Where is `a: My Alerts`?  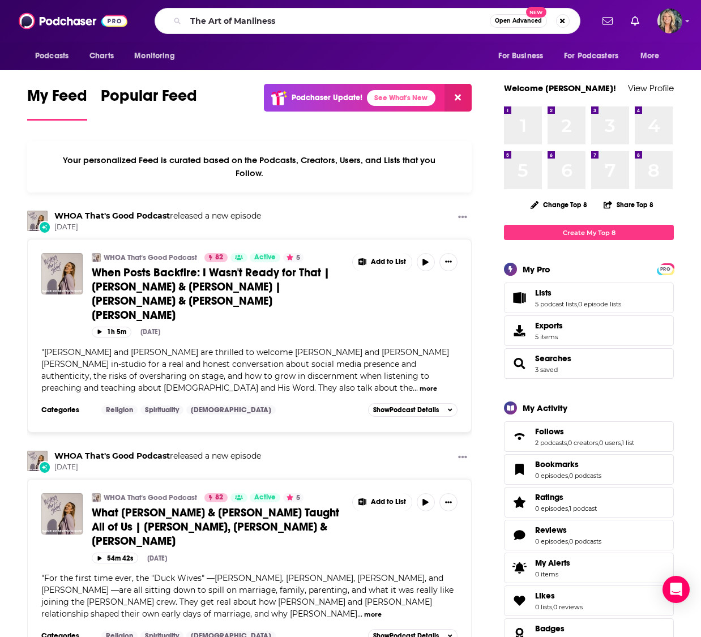 a: My Alerts is located at coordinates (589, 568).